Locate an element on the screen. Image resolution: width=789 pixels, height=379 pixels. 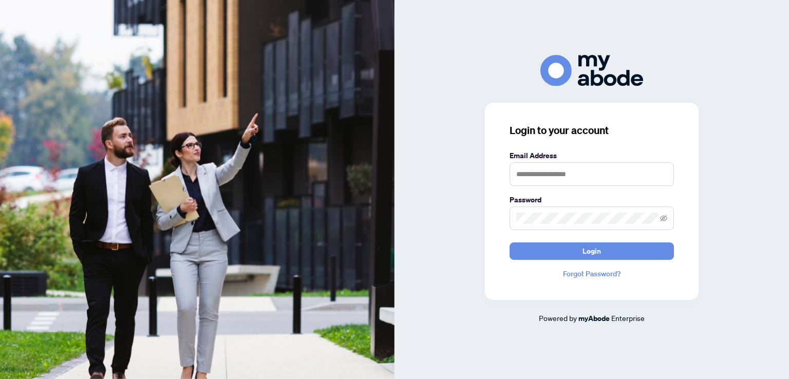
a: myAbode is located at coordinates (594, 319).